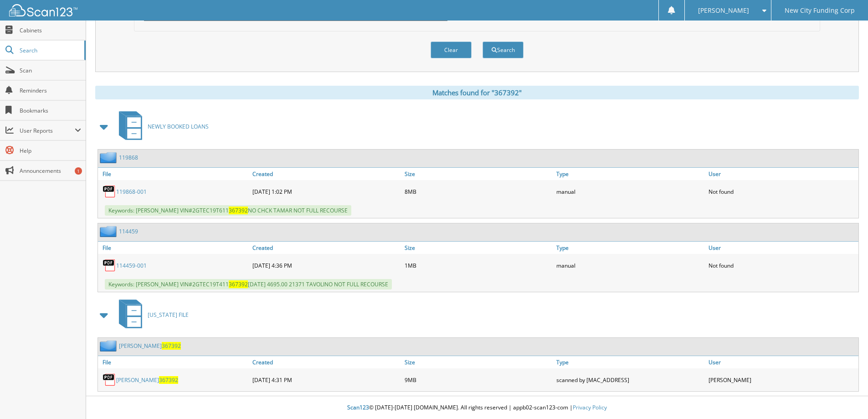 The image size is (868, 419). Describe the element at coordinates (50, 30) in the screenshot. I see `span: Cabinets` at that location.